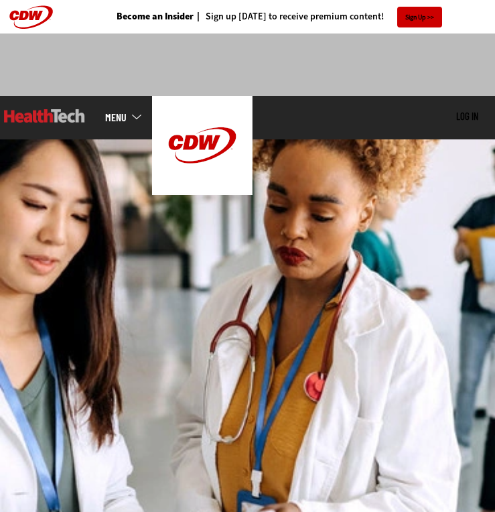  I want to click on a: Become an Insider, so click(155, 17).